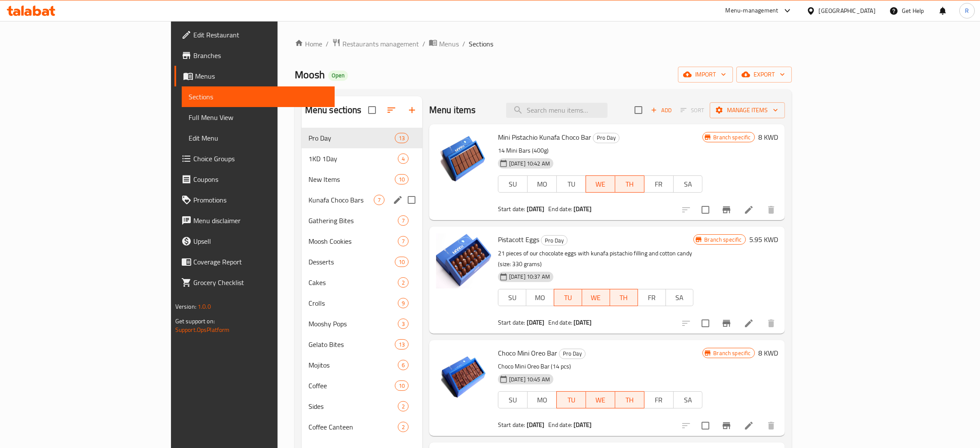 This screenshot has height=448, width=980. I want to click on span: export, so click(764, 74).